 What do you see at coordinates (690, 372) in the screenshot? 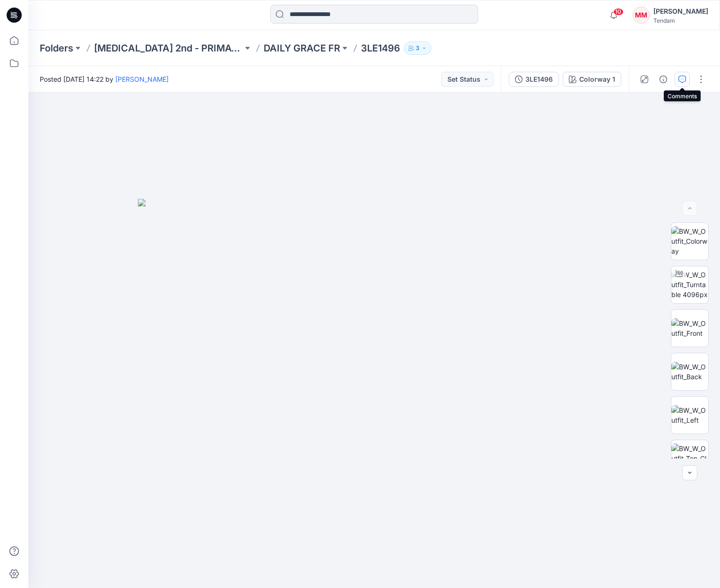
I see `img: BW_W_Outfit_Back` at bounding box center [690, 372].